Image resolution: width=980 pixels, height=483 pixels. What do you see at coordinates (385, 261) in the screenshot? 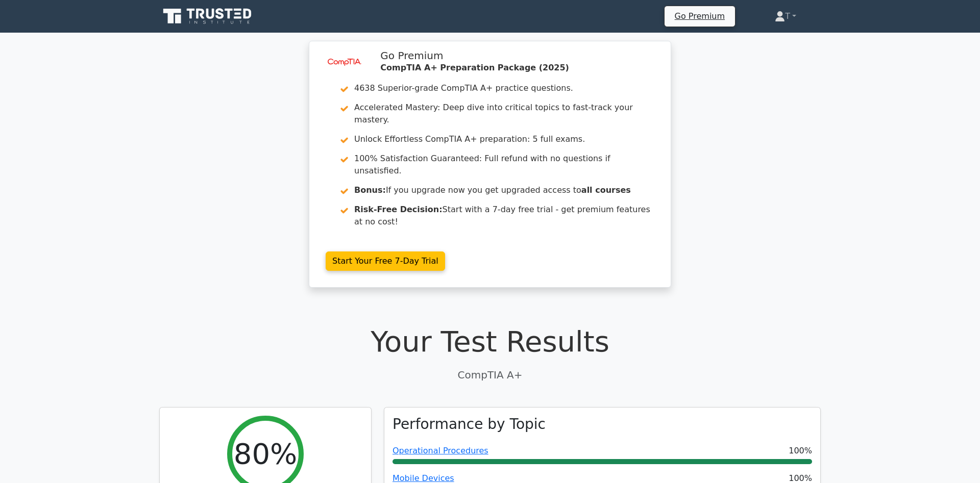
I see `a: Start Your Free 7-Day Trial` at bounding box center [385, 261].